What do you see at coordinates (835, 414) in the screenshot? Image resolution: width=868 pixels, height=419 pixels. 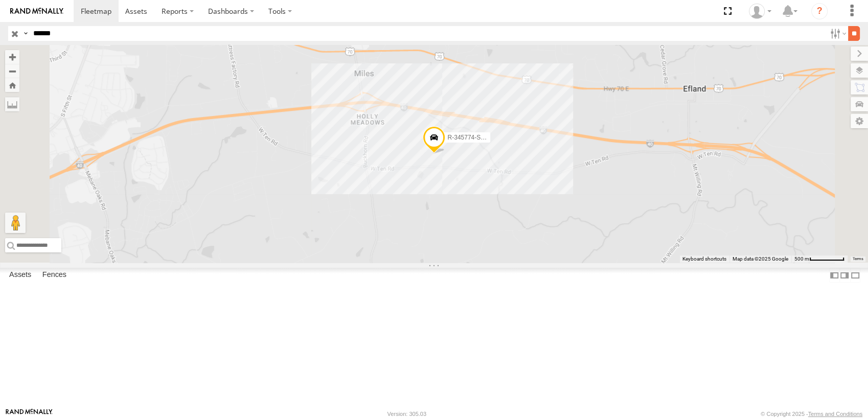 I see `a: Terms and Conditions` at bounding box center [835, 414].